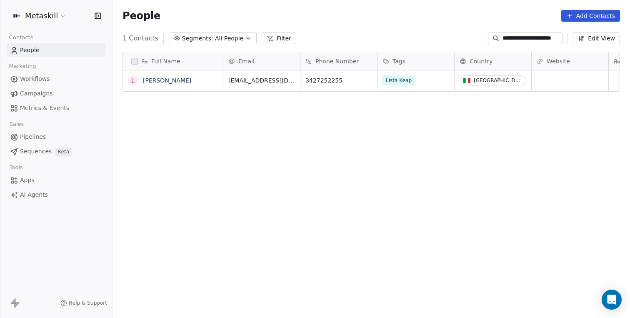 Image resolution: width=630 pixels, height=318 pixels. I want to click on button: Filter, so click(279, 38).